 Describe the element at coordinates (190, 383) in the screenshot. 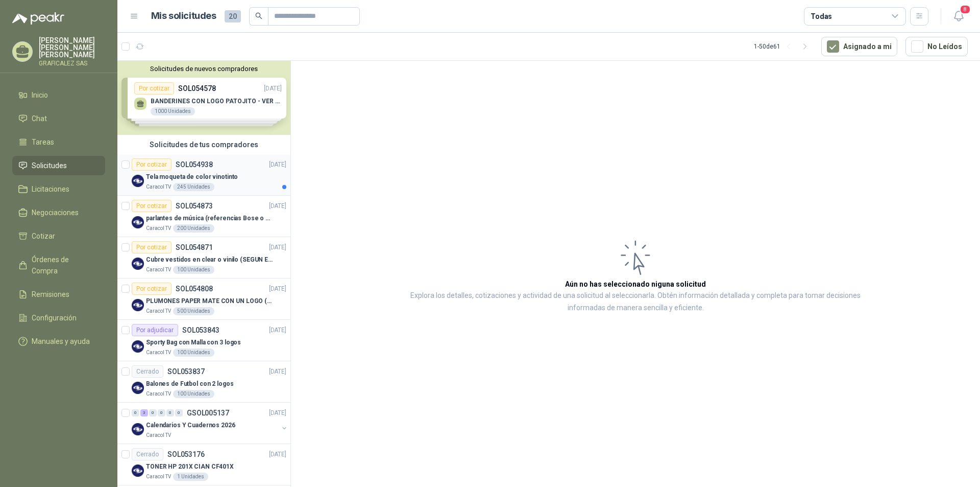

I see `p: Balones de Futbol con 2 logos` at that location.